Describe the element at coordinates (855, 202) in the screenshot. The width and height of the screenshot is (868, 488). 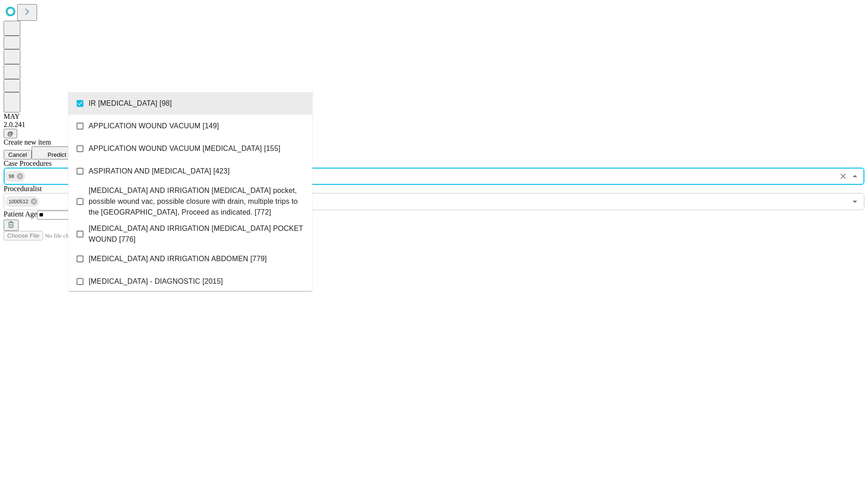
I see `button: Open` at that location.